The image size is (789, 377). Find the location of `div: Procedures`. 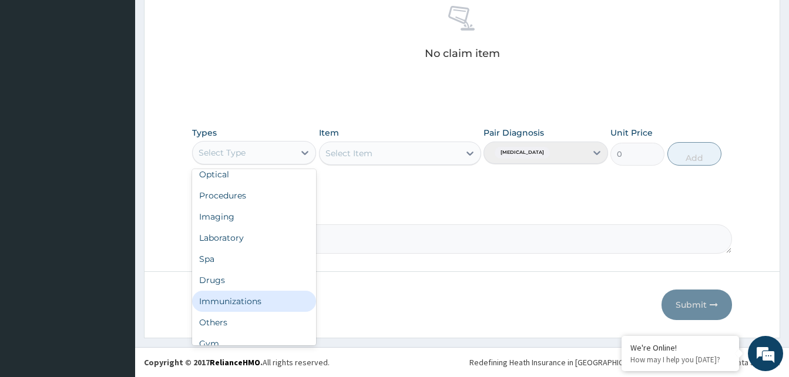

div: Procedures is located at coordinates (254, 196).